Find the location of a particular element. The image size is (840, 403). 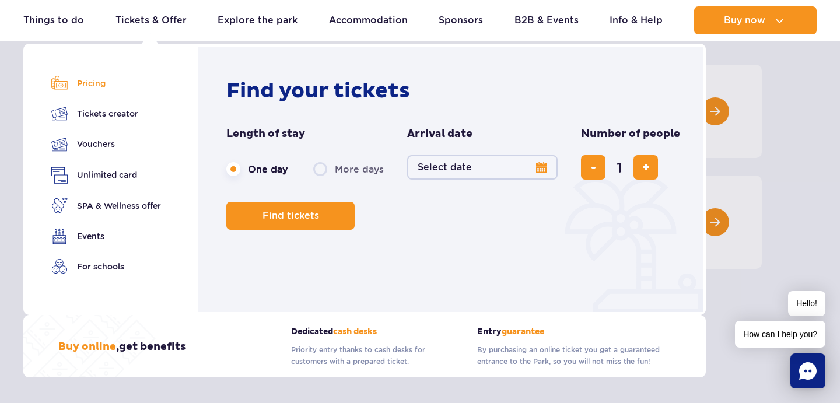

a: Sponsors is located at coordinates (461, 20).